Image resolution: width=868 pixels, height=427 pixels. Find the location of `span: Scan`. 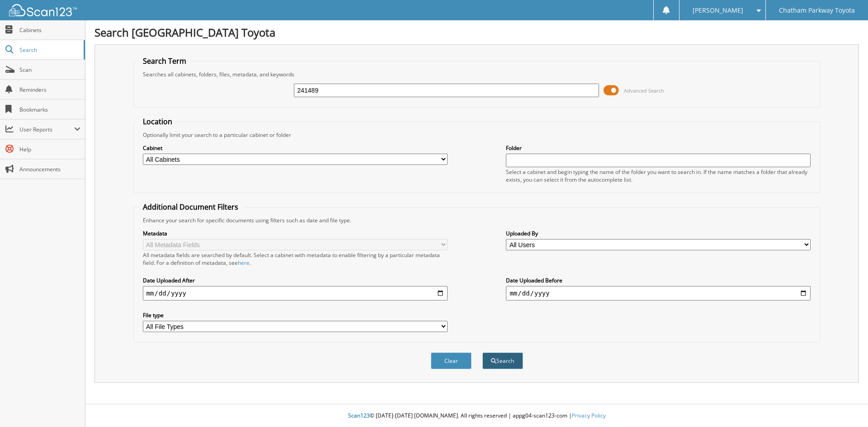

span: Scan is located at coordinates (50, 69).